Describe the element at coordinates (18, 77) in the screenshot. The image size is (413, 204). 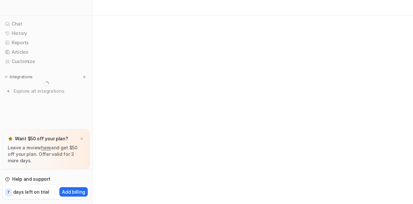
I see `button: Integrations` at that location.